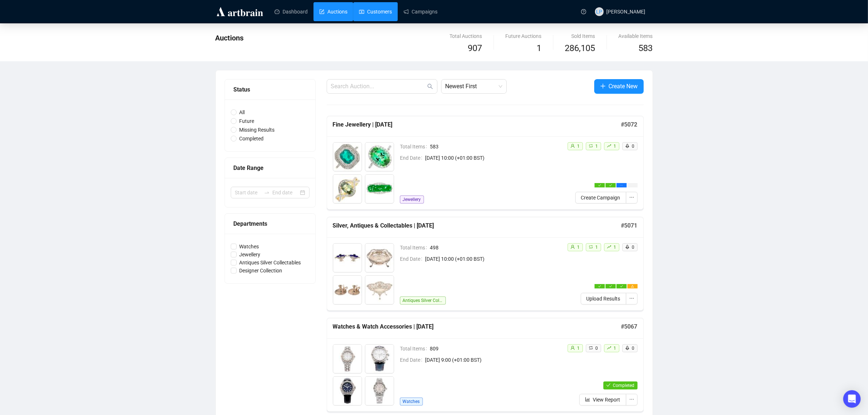 The image size is (868, 415). What do you see at coordinates (583, 12) in the screenshot?
I see `span: question-circle` at bounding box center [583, 12].